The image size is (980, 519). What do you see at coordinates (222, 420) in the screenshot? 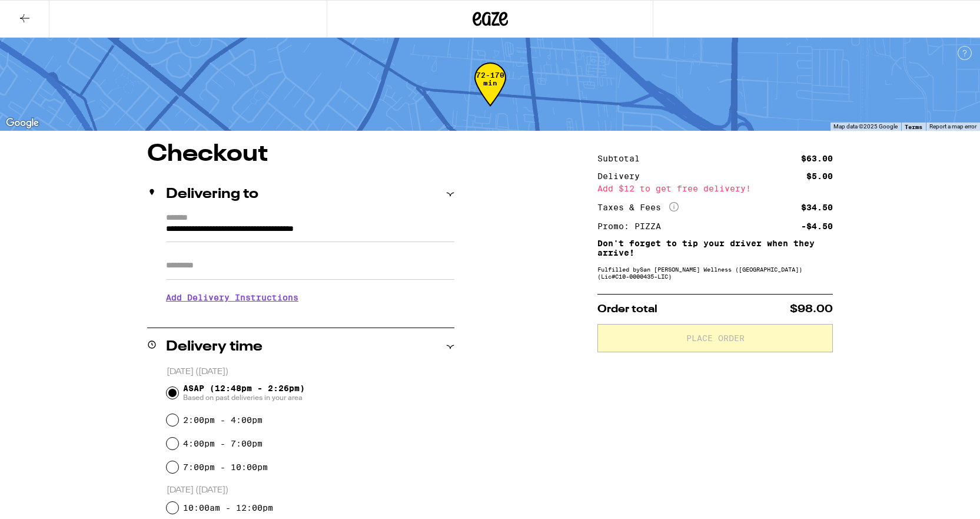
I see `label: 2:00pm - 4:00pm` at bounding box center [222, 420].